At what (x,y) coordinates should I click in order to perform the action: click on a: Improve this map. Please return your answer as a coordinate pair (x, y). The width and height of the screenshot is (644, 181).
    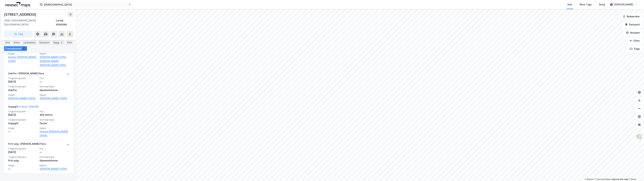
    Looking at the image, I should click on (620, 179).